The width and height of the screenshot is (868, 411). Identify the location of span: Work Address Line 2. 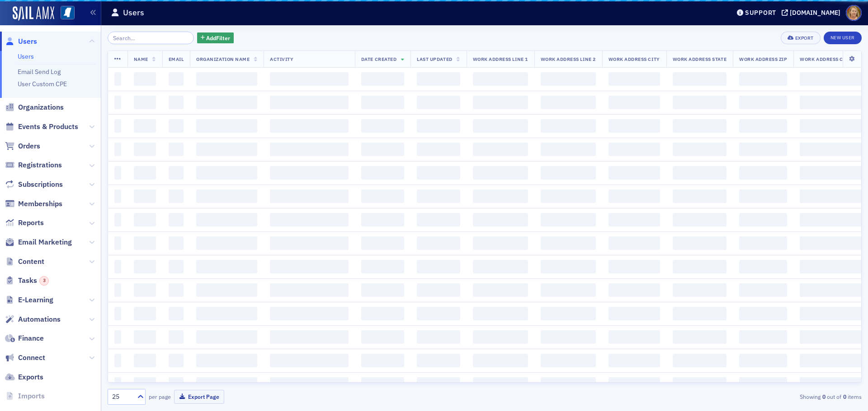
(568, 59).